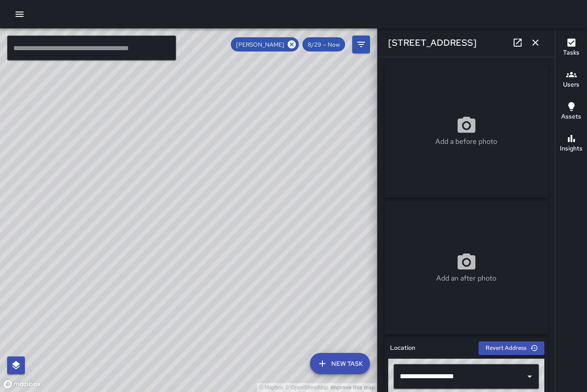 The image size is (587, 392). Describe the element at coordinates (571, 85) in the screenshot. I see `h6: Users` at that location.